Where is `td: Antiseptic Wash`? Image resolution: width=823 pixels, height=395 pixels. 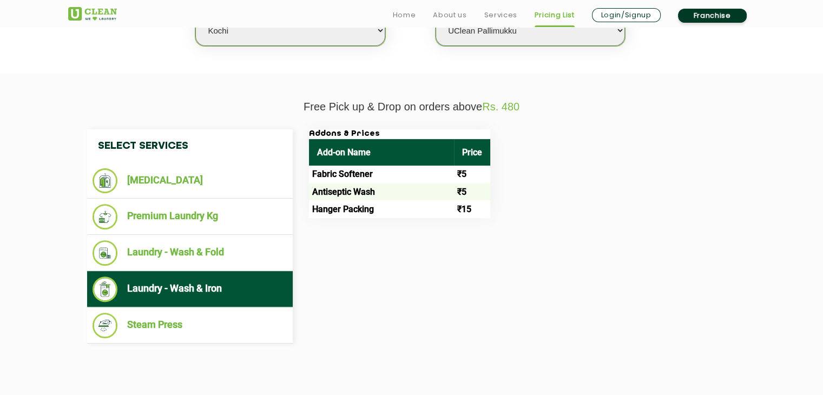
td: Antiseptic Wash is located at coordinates (382, 192).